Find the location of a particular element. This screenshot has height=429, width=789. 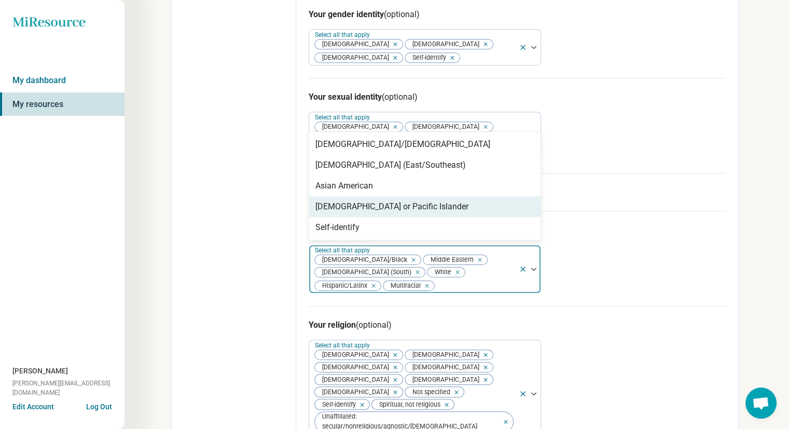

span: Not specified is located at coordinates (429, 391).